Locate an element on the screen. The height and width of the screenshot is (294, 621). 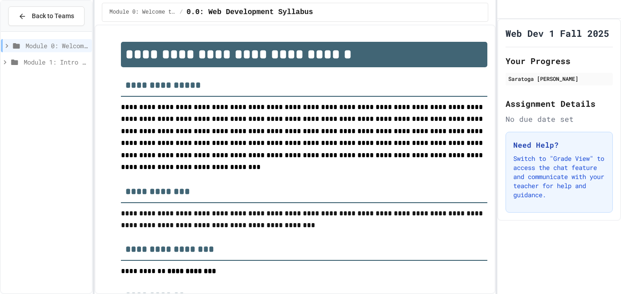
p: Switch to "Grade View" to access the chat feature and communicate with your teacher for help and ... is located at coordinates (559, 177).